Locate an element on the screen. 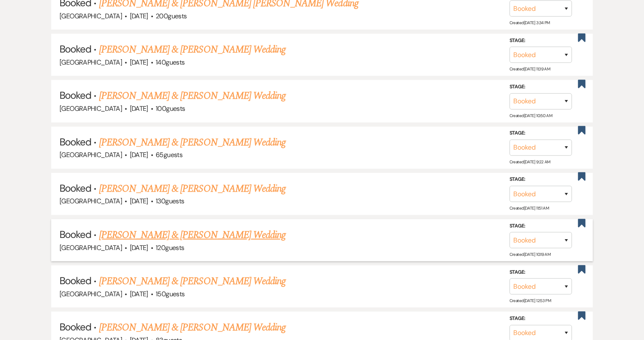 This screenshot has width=644, height=340. span: 100 guests is located at coordinates (170, 108).